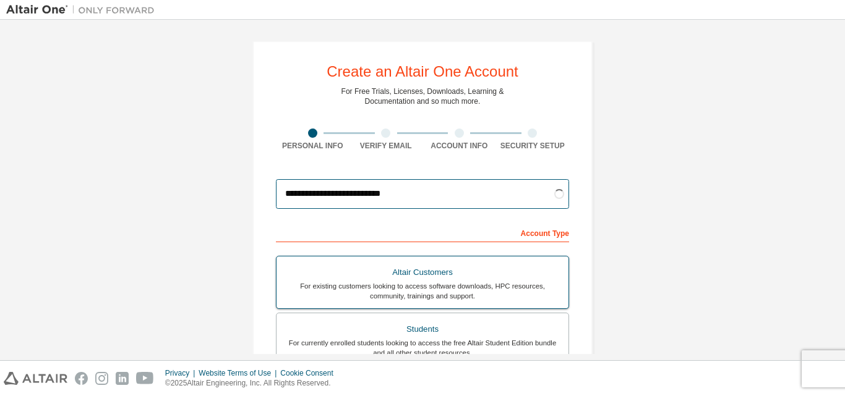  I want to click on div: For existing customers looking to access software downloads, HPC resources, community, trainings ..., so click(422, 291).